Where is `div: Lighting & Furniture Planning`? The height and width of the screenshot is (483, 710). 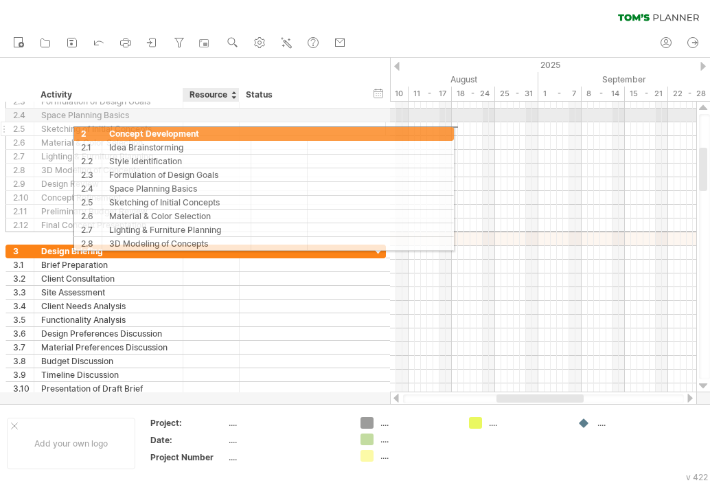
div: Lighting & Furniture Planning is located at coordinates (108, 156).